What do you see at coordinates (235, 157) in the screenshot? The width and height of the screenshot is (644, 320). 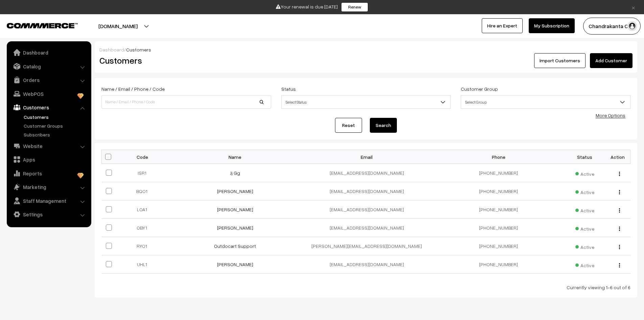 I see `th: Name` at bounding box center [235, 157].